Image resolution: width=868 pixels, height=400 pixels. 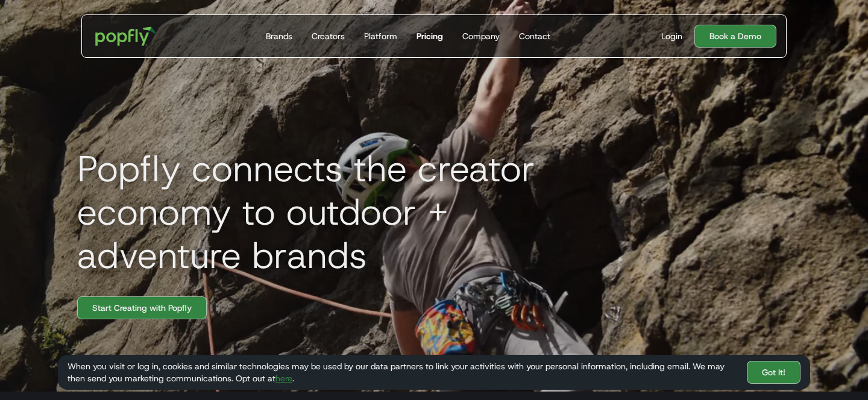 I want to click on a: Company, so click(x=481, y=36).